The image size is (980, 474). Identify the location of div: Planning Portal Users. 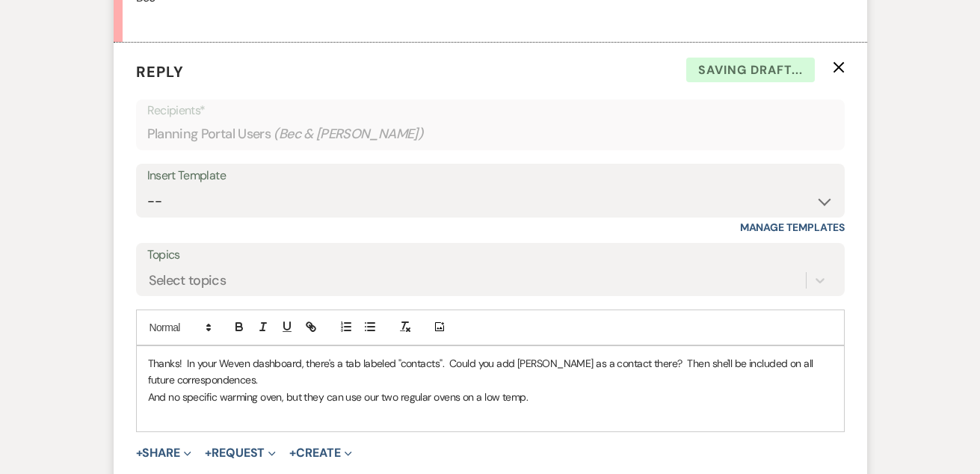
(491, 134).